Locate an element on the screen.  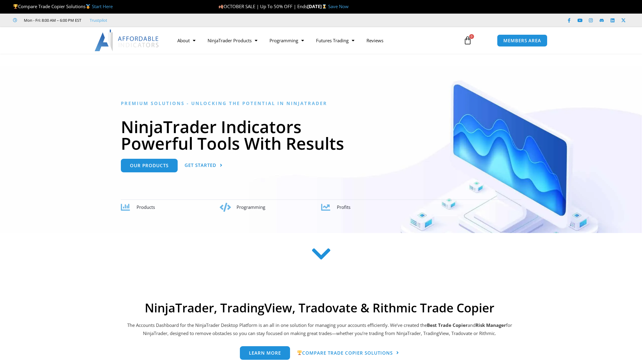
a: About is located at coordinates (186, 40).